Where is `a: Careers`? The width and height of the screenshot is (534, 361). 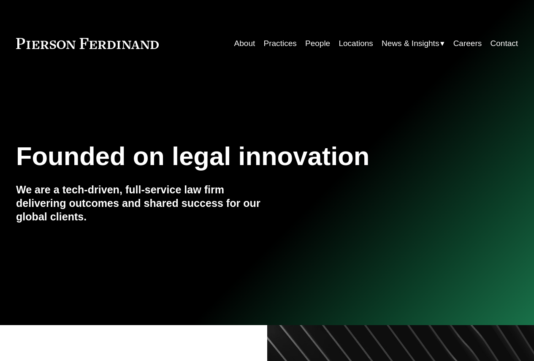 a: Careers is located at coordinates (467, 43).